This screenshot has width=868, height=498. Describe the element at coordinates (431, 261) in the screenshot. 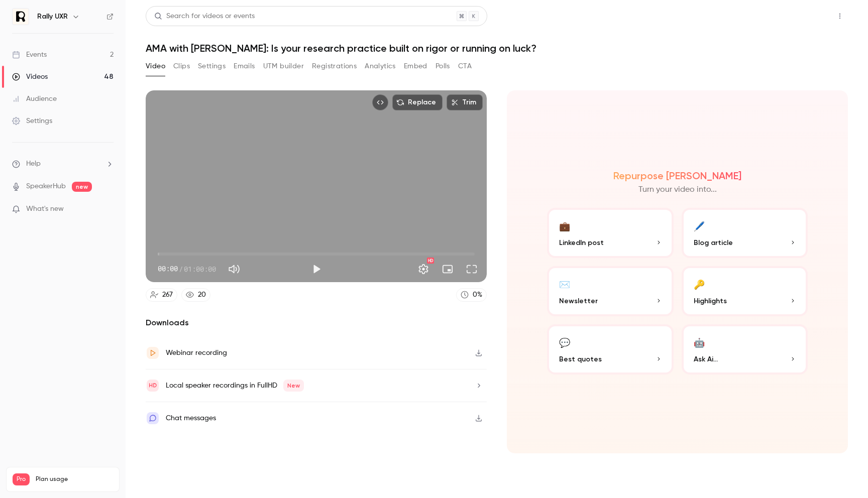

I see `div: HD` at that location.